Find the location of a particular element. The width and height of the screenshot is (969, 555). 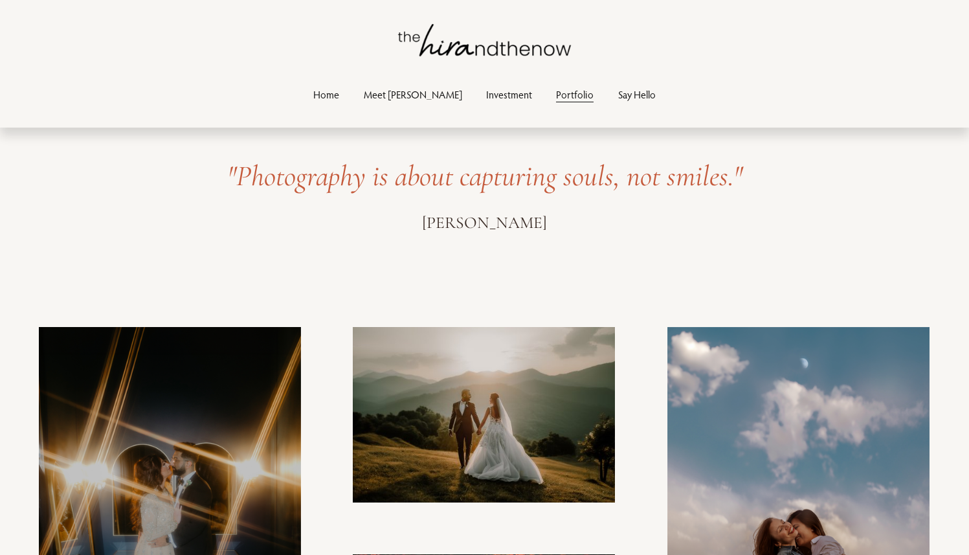

img: George + Liana_2.jpg is located at coordinates (484, 415).